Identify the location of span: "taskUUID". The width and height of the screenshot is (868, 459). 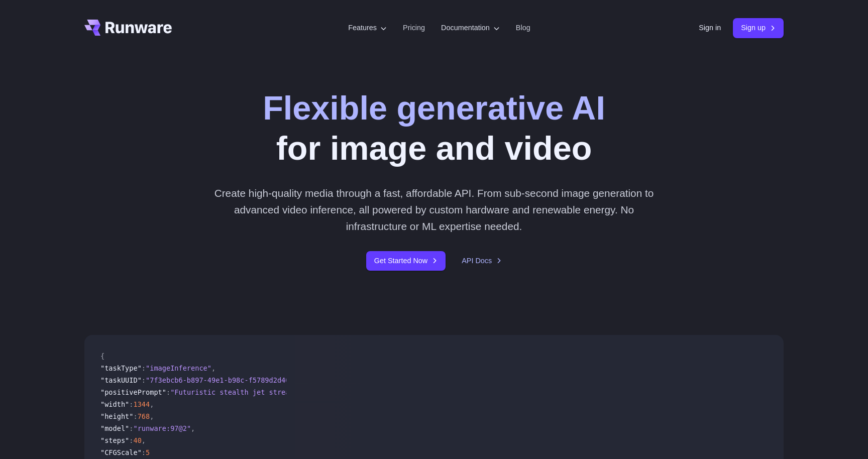
(121, 380).